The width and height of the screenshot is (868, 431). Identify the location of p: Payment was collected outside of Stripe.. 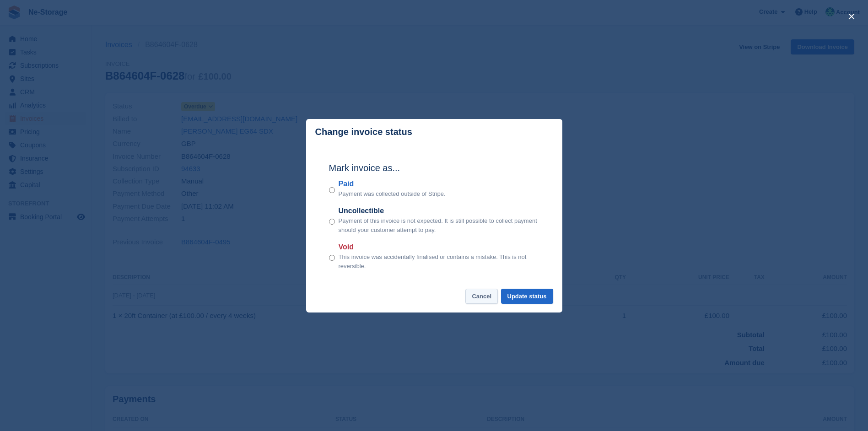
(392, 194).